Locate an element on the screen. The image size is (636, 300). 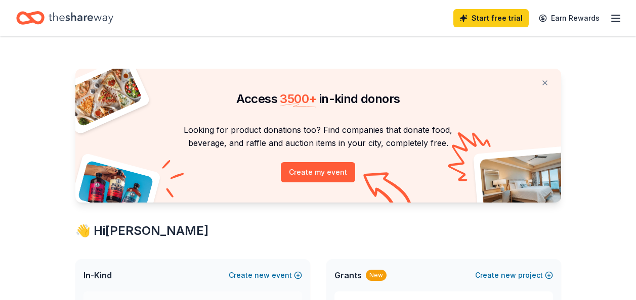
p: Looking for product donations too? Find companies that donate food, beverage, and raffle and auct... is located at coordinates (318, 137).